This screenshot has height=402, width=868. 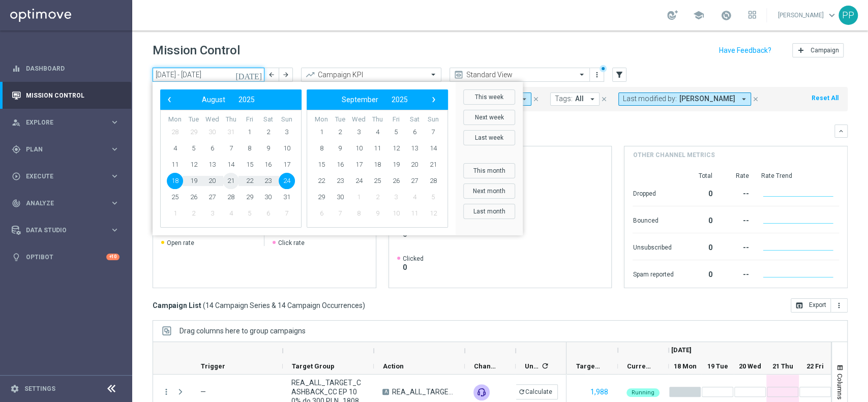 What do you see at coordinates (396, 165) in the screenshot?
I see `span: 19` at bounding box center [396, 165].